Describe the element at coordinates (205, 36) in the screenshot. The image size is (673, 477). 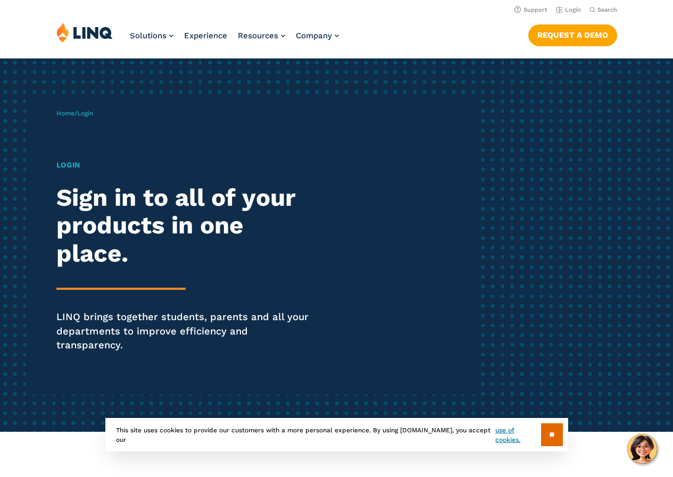
I see `span: Experience` at that location.